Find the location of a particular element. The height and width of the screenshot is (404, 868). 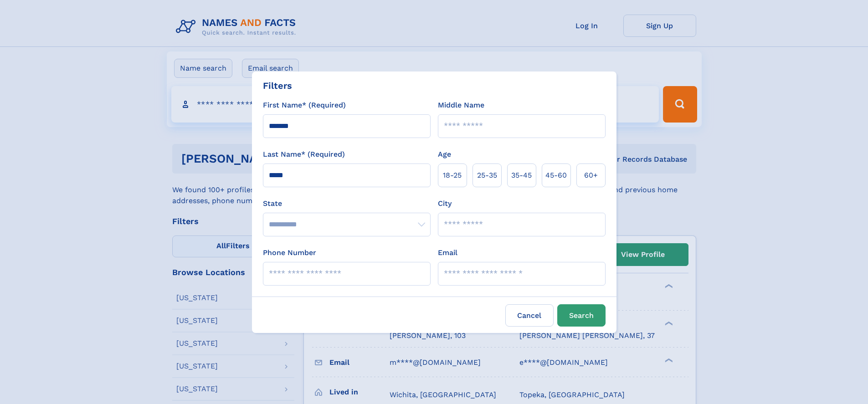

label: Phone Number is located at coordinates (289, 253).